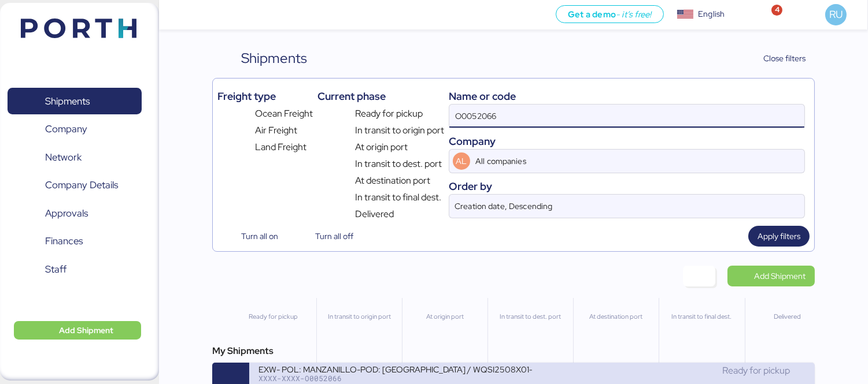 Image resolution: width=868 pixels, height=384 pixels. I want to click on span: In transit to origin port, so click(400, 130).